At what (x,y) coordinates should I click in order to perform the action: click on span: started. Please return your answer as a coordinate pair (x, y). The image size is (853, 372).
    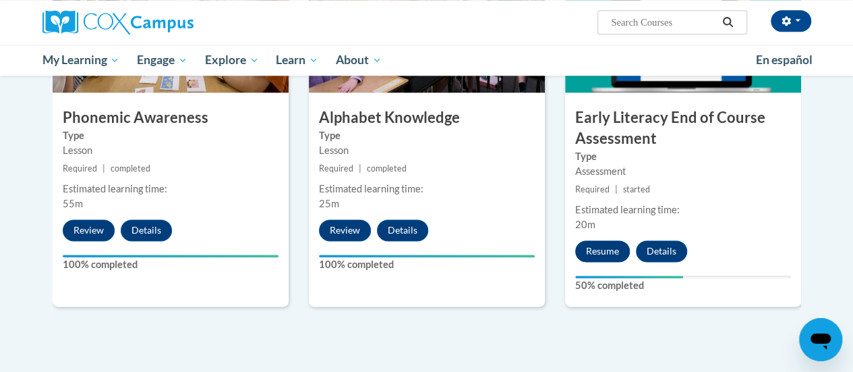
    Looking at the image, I should click on (637, 189).